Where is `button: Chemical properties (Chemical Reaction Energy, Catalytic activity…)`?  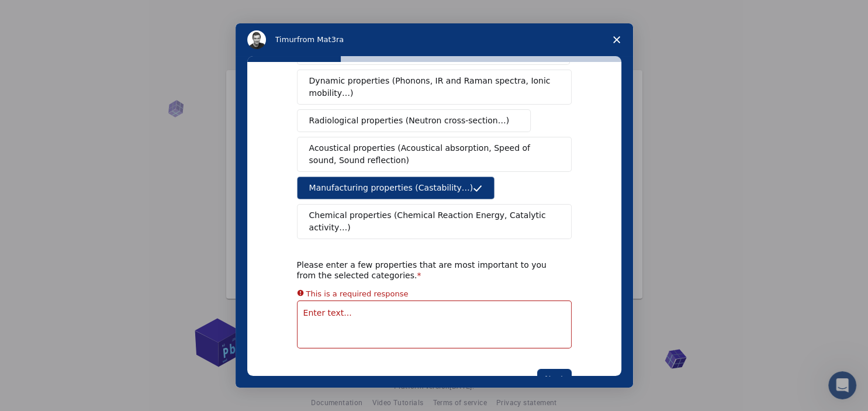
button: Chemical properties (Chemical Reaction Energy, Catalytic activity…) is located at coordinates (434, 221).